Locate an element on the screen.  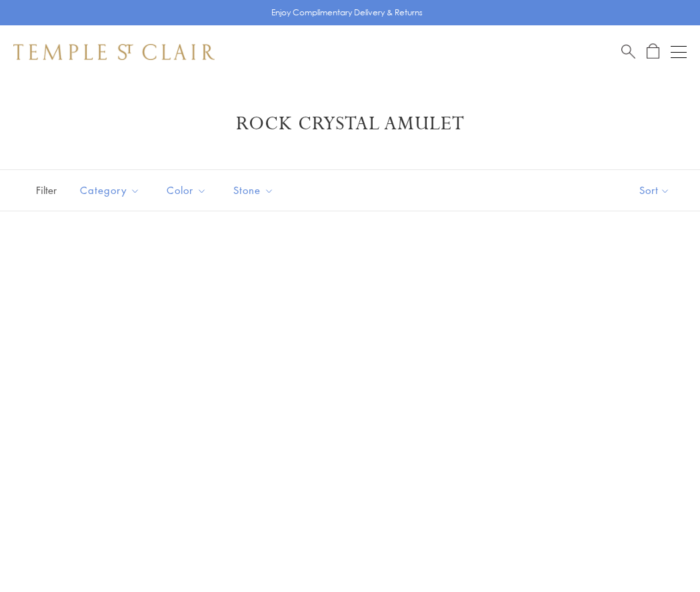
a: Search is located at coordinates (628, 52).